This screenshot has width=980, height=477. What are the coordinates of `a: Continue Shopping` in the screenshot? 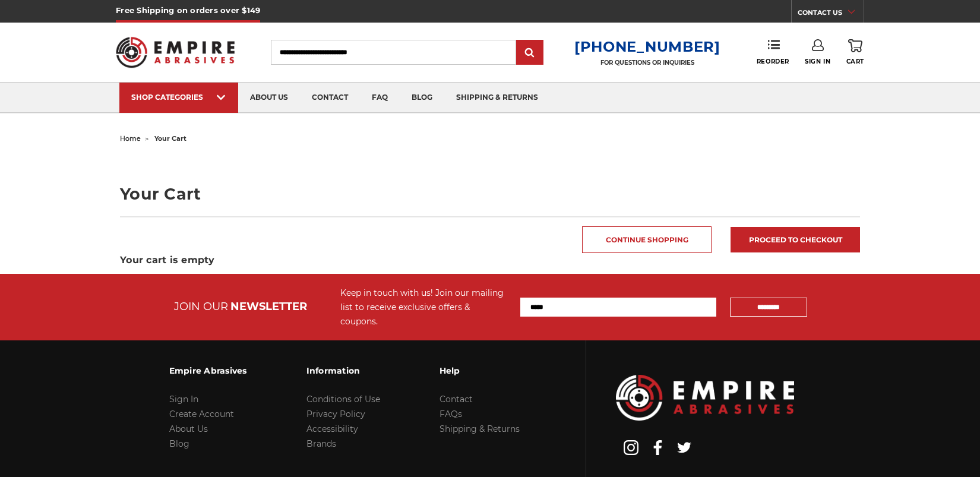 It's located at (647, 240).